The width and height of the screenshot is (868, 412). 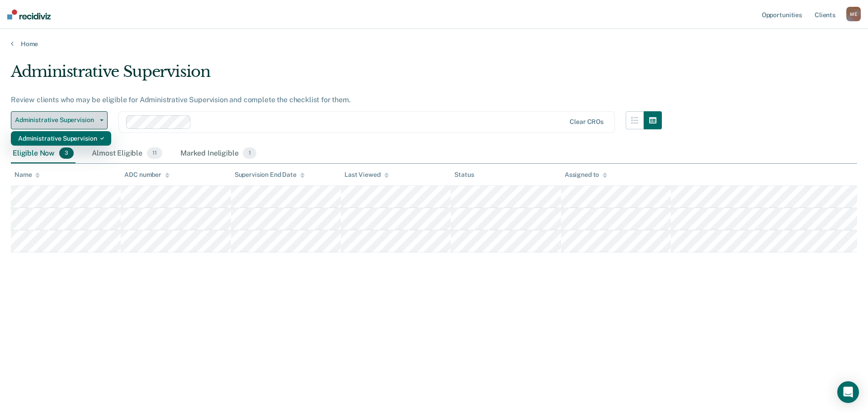 What do you see at coordinates (848, 392) in the screenshot?
I see `div: Open Intercom Messenger` at bounding box center [848, 392].